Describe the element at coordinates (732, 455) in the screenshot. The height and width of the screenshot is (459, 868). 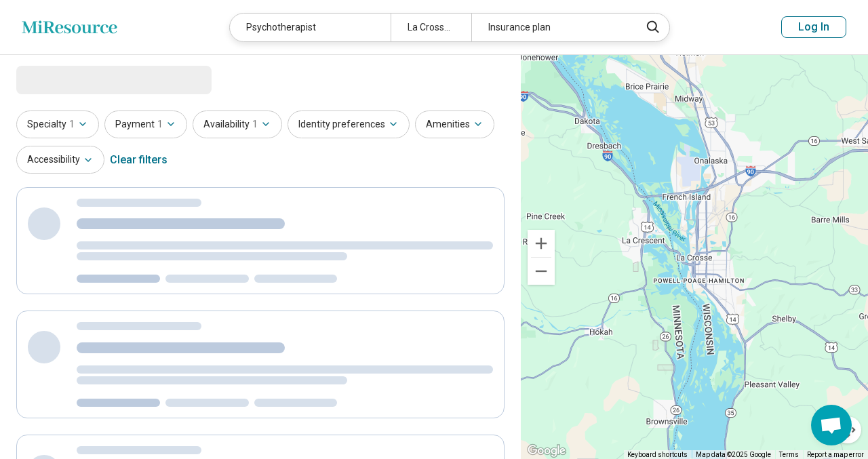
I see `span: Map data ©2025 Google` at that location.